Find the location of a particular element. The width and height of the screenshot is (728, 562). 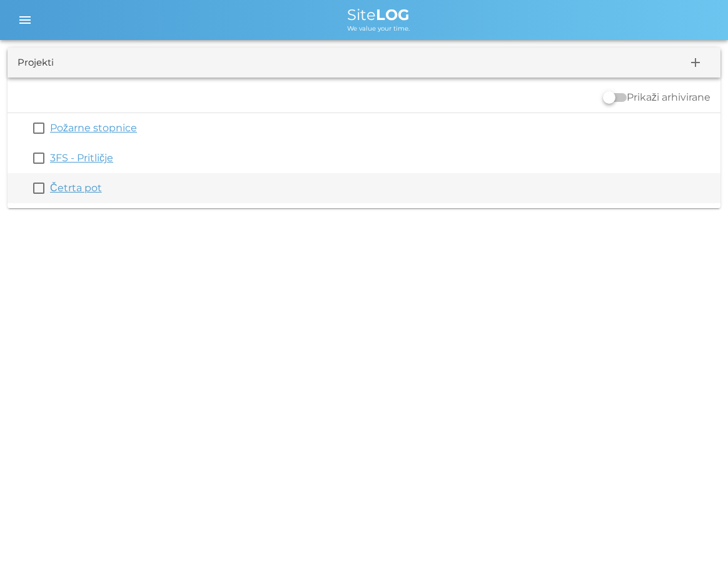

i: menu is located at coordinates (25, 20).